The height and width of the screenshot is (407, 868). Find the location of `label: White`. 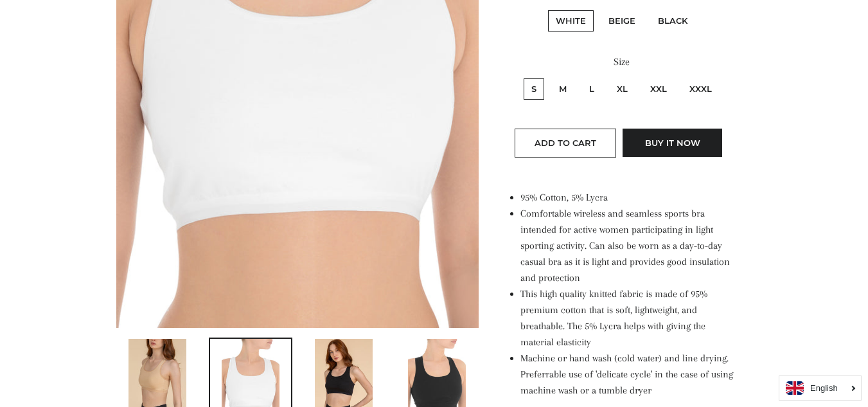

label: White is located at coordinates (571, 21).